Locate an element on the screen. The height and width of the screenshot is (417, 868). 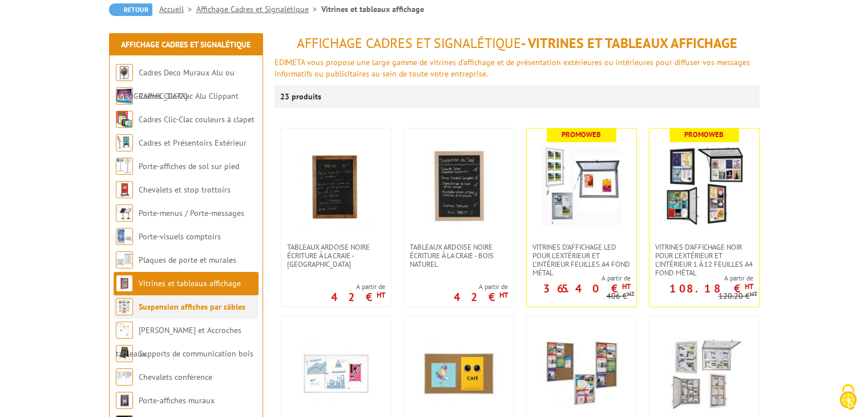
img: Cadres Deco Muraux Alu ou Bois is located at coordinates (125, 73).